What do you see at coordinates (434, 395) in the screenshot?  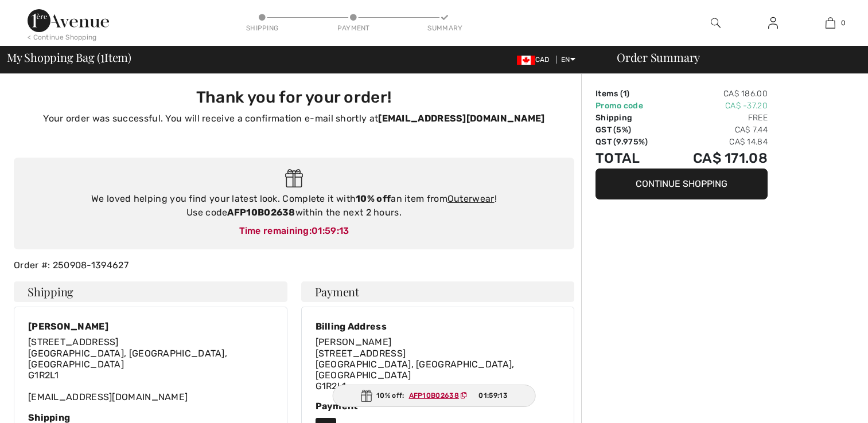 I see `ins: AFP10B02638` at bounding box center [434, 395].